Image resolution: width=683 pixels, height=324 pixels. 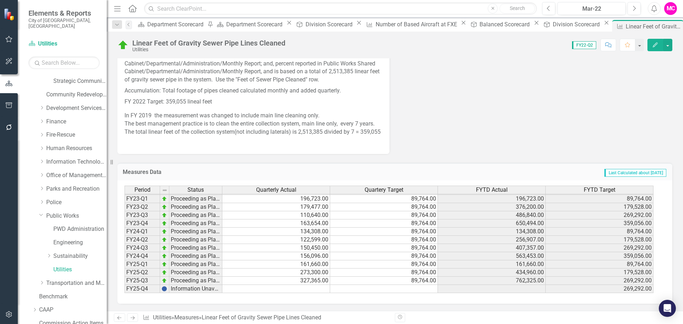 I want to click on td: FY24-Q4, so click(x=142, y=256).